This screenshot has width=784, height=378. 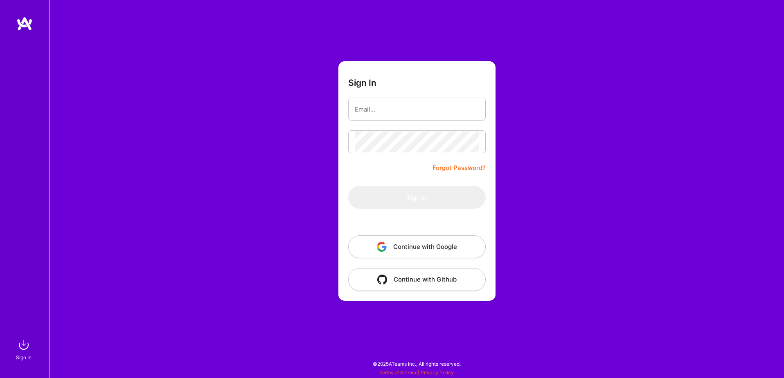 What do you see at coordinates (437, 373) in the screenshot?
I see `a: Privacy Policy` at bounding box center [437, 373].